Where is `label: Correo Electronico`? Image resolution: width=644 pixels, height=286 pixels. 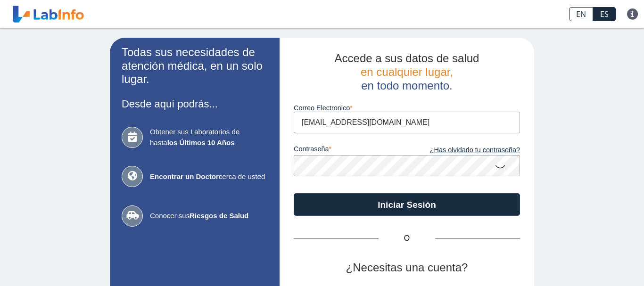 label: Correo Electronico is located at coordinates (407, 108).